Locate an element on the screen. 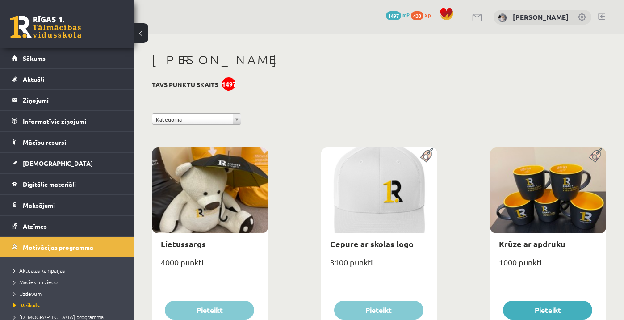  span: mP is located at coordinates (406, 15).